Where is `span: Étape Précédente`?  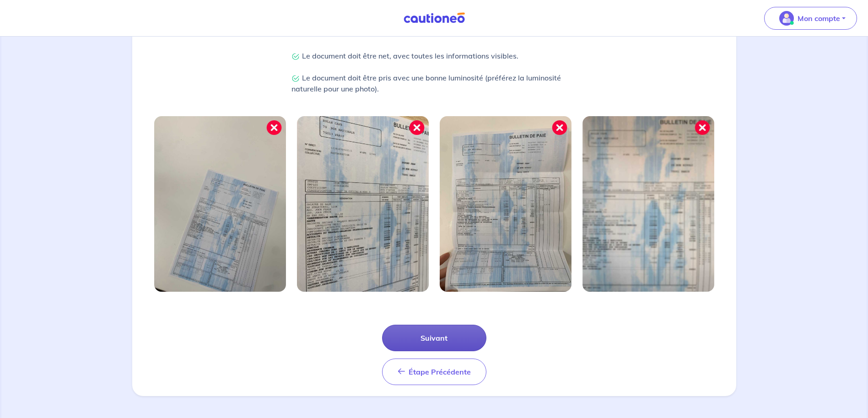
span: Étape Précédente is located at coordinates (440, 372).